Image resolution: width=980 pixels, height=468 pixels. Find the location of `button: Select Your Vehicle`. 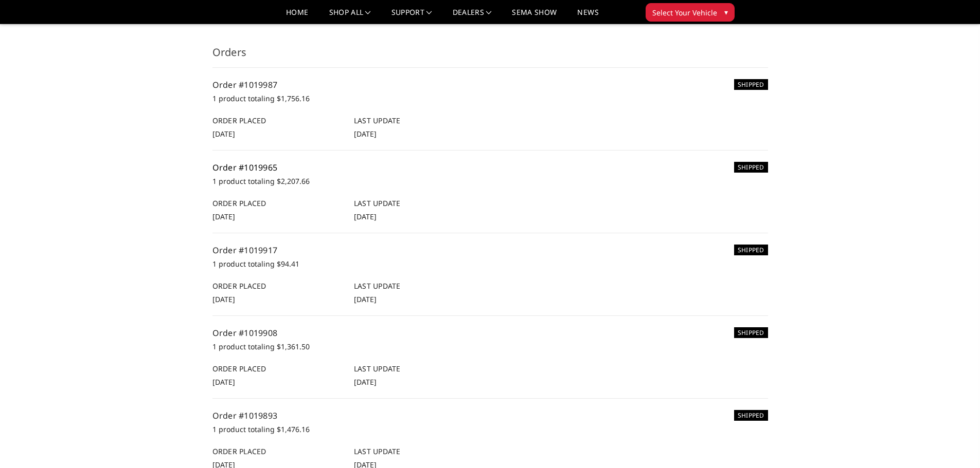

button: Select Your Vehicle is located at coordinates (690, 12).